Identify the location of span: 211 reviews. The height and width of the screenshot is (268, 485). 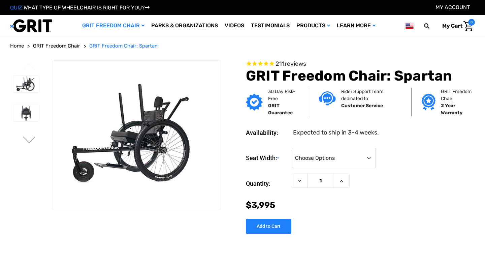
(291, 64).